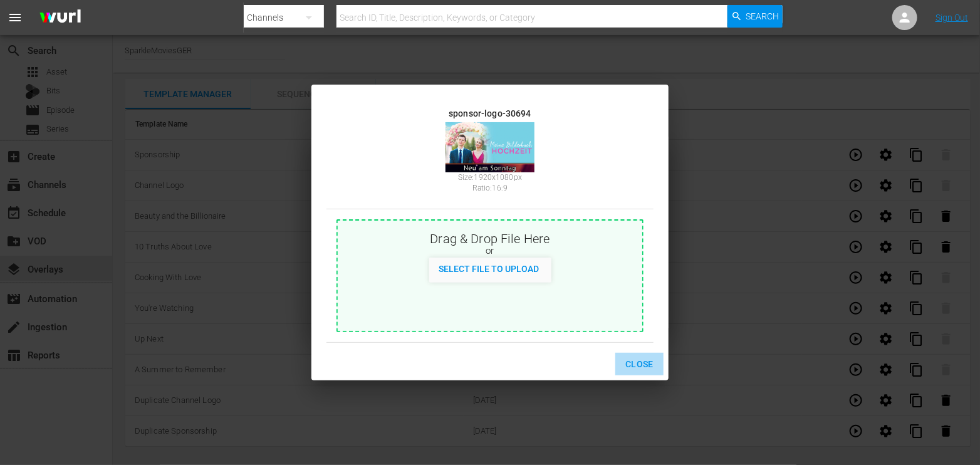 This screenshot has width=980, height=465. I want to click on div: Drag & Drop File Here, so click(490, 237).